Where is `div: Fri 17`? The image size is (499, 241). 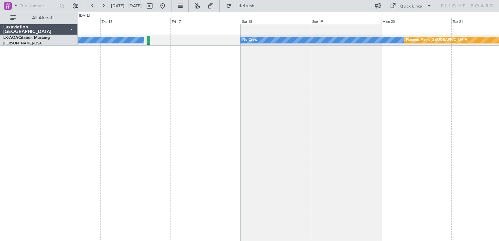
div: Fri 17 is located at coordinates (205, 21).